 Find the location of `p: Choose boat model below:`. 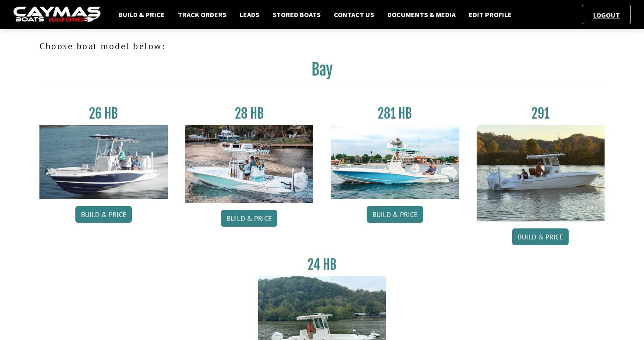

p: Choose boat model below: is located at coordinates (322, 46).